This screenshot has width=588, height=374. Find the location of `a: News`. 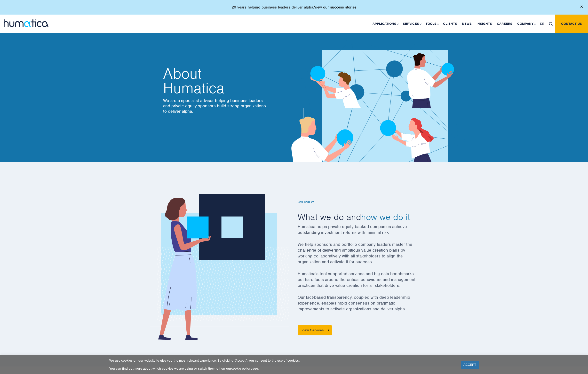

a: News is located at coordinates (467, 24).